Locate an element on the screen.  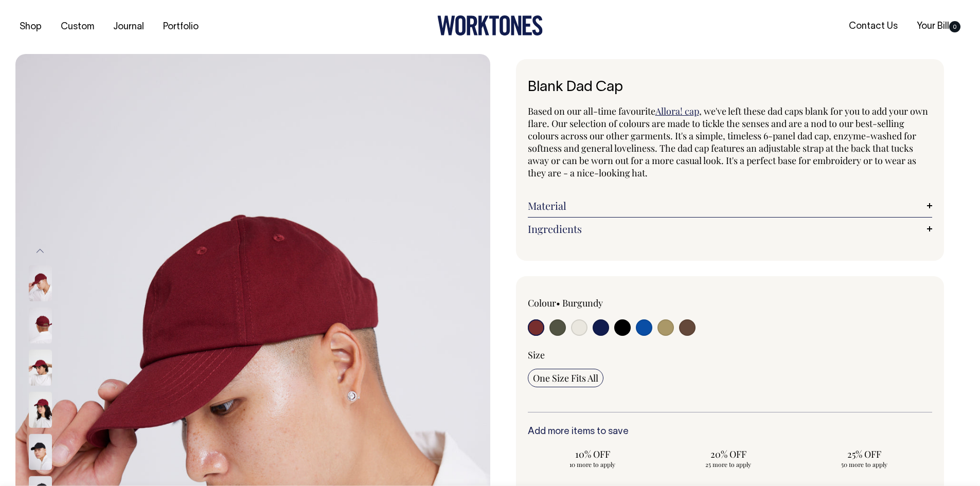
span: 10% OFF is located at coordinates (593, 454).